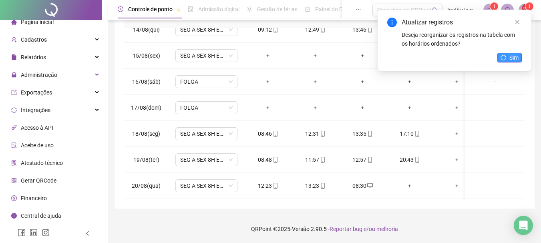 The width and height of the screenshot is (541, 243). I want to click on span: Gestão de férias, so click(277, 9).